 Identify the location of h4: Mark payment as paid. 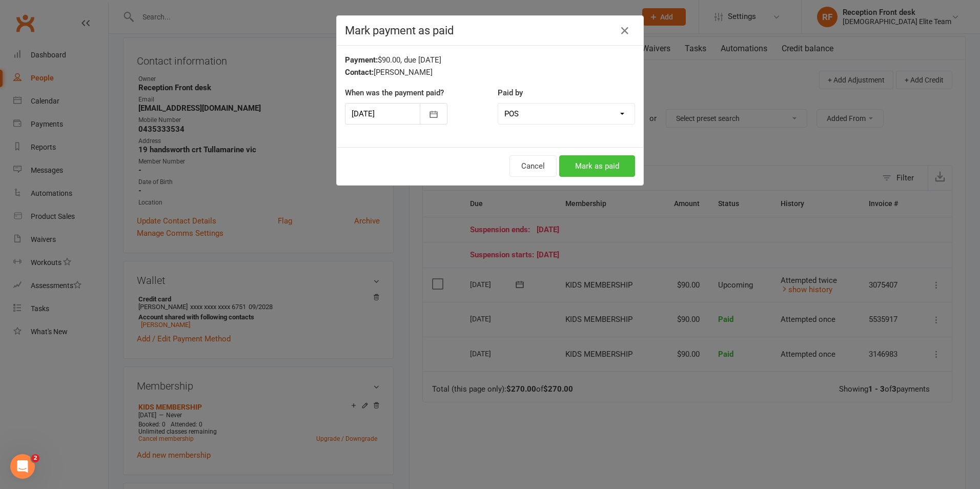
(490, 30).